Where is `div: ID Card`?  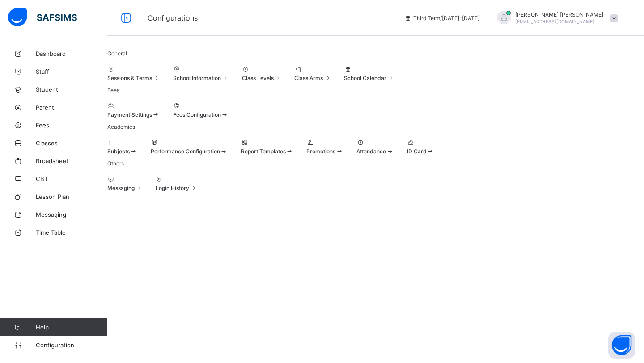 div: ID Card is located at coordinates (421, 146).